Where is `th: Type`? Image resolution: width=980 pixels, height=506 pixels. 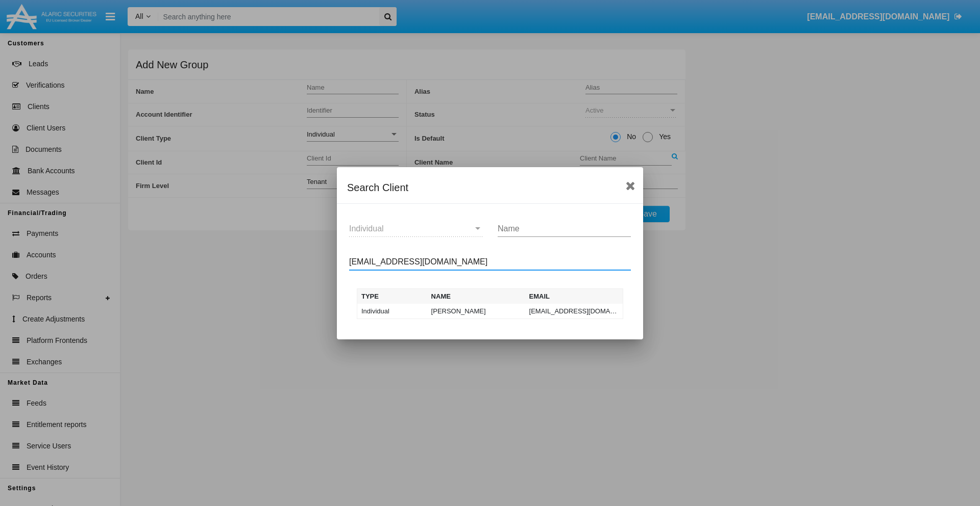 th: Type is located at coordinates (392, 296).